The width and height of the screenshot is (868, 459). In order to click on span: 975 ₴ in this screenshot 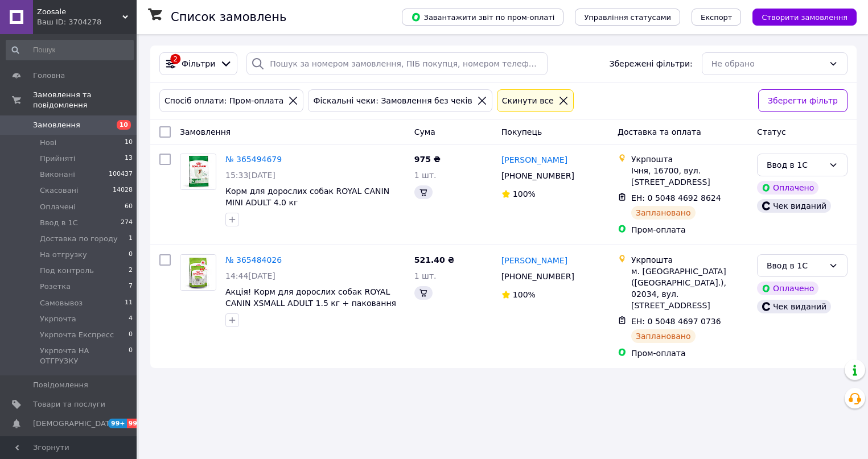, I will do `click(428, 159)`.